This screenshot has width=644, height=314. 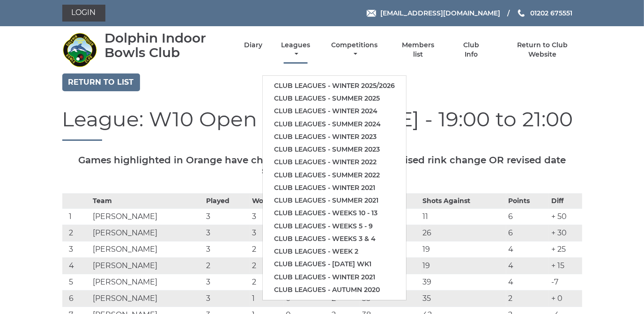 What do you see at coordinates (471, 49) in the screenshot?
I see `a: Club Info` at bounding box center [471, 49].